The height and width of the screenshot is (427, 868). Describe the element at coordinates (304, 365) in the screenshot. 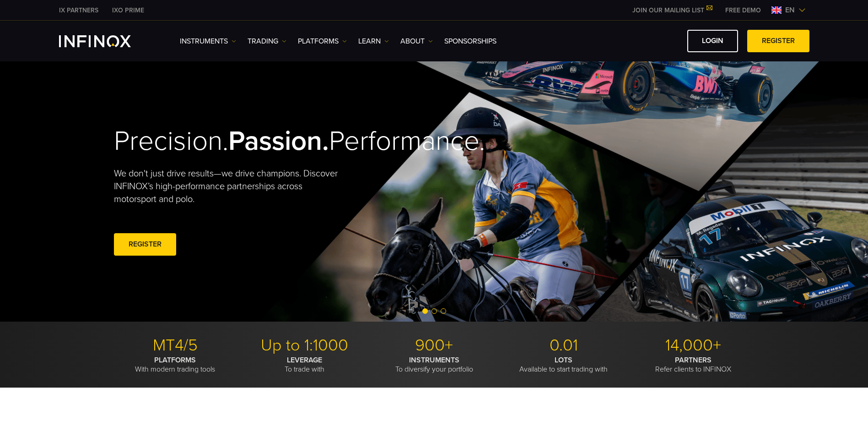

I see `p: To trade with` at that location.